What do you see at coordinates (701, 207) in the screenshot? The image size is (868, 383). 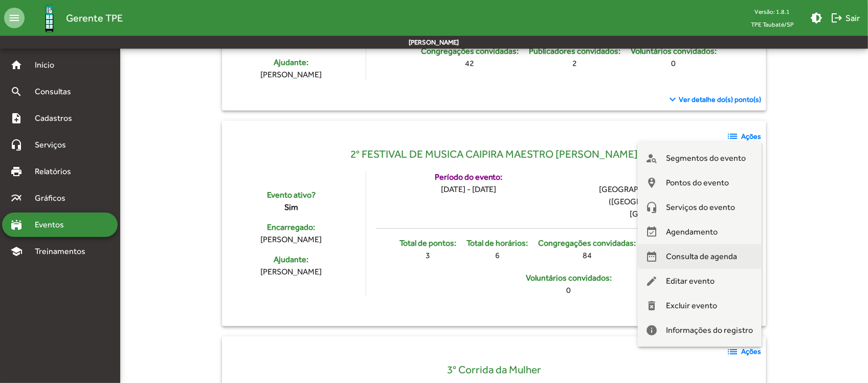 I see `span: Serviços do evento` at bounding box center [701, 207].